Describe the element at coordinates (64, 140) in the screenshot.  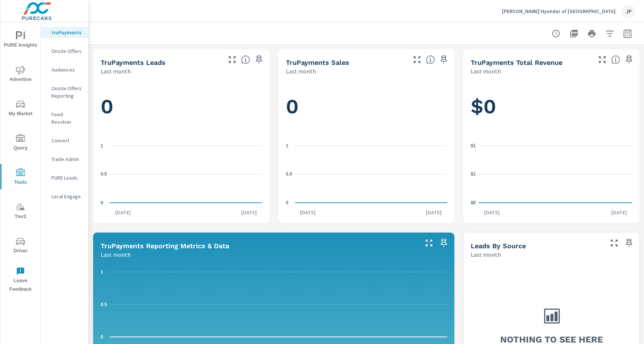
I see `div: Convert` at that location.